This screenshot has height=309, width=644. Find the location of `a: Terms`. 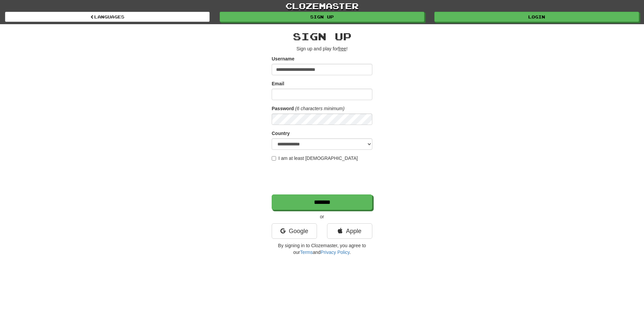

a: Terms is located at coordinates (306, 252).